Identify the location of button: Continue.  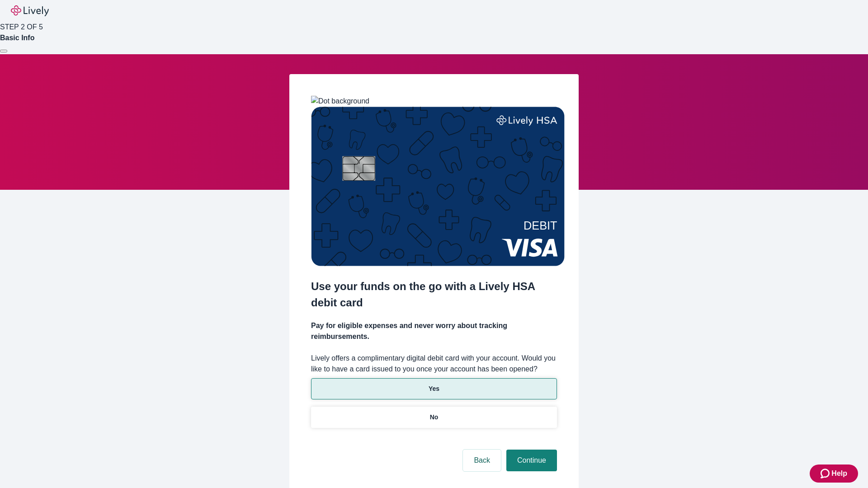
(532, 461).